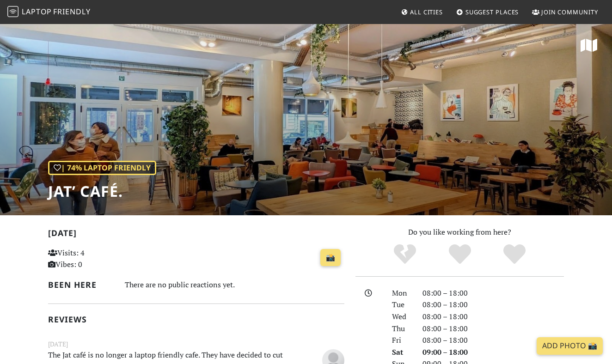  What do you see at coordinates (459, 255) in the screenshot?
I see `div: Yes` at bounding box center [459, 255].